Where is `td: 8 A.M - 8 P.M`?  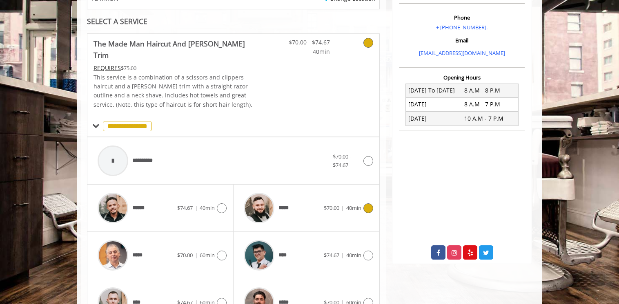
td: 8 A.M - 8 P.M is located at coordinates (490, 91).